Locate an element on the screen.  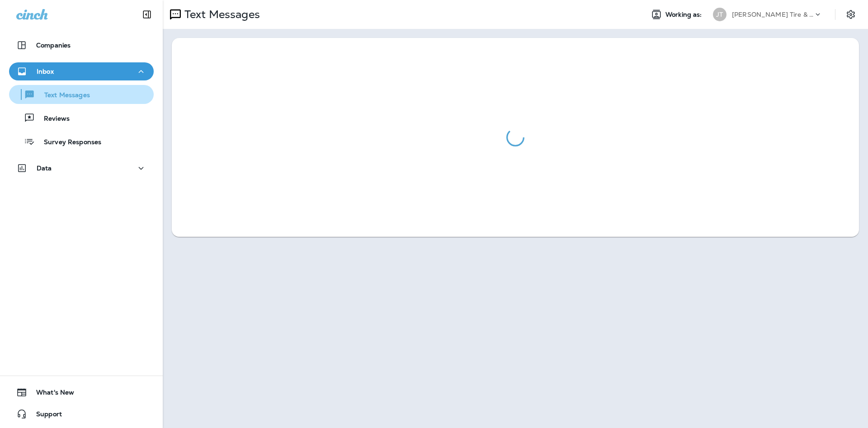
button: Text Messages is located at coordinates (81, 95).